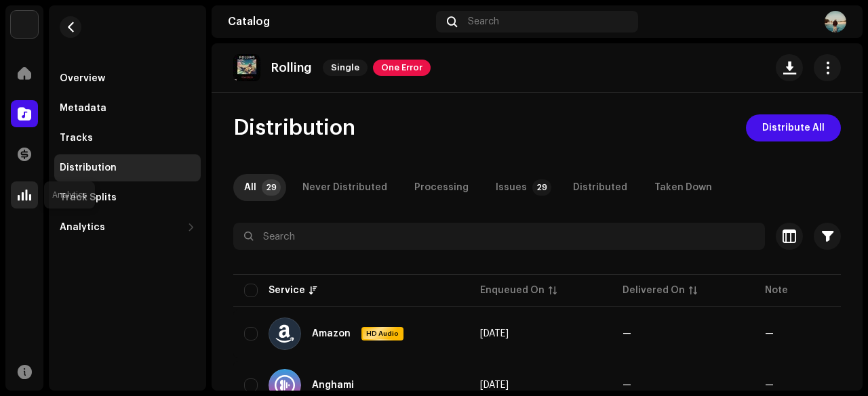 Image resolution: width=868 pixels, height=396 pixels. Describe the element at coordinates (329, 21) in the screenshot. I see `div: Catalog` at that location.